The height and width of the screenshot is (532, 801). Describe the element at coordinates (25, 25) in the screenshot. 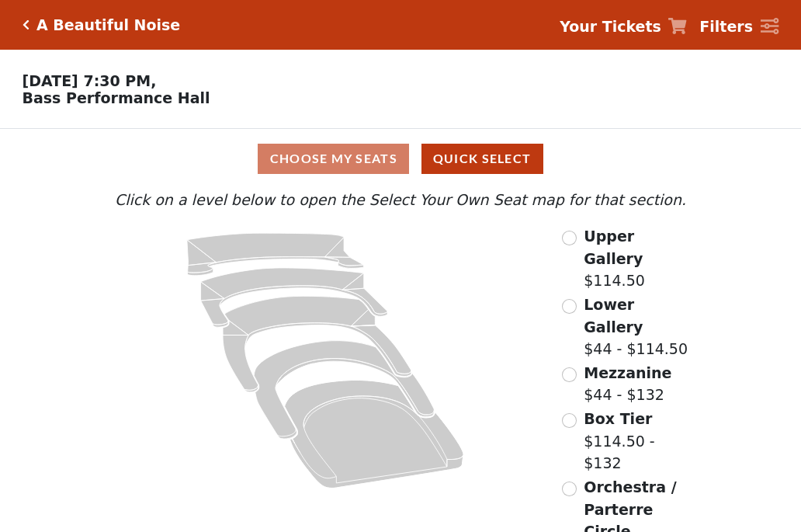

I see `a: Click here to go back to filters` at that location.